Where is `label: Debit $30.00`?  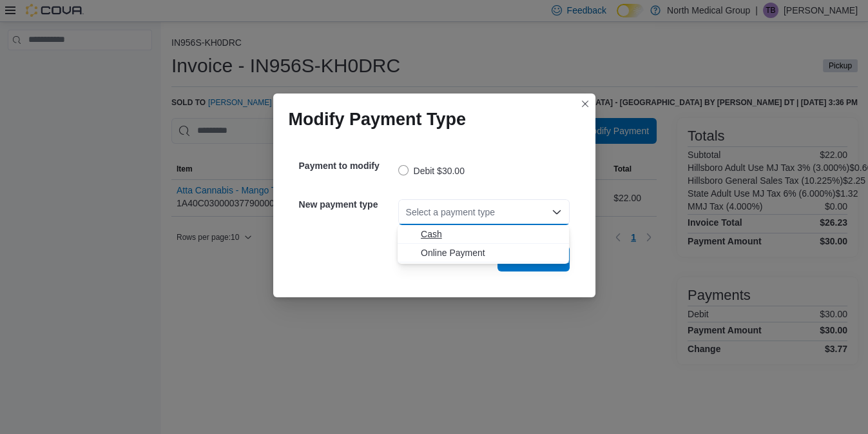
label: Debit $30.00 is located at coordinates (431, 171).